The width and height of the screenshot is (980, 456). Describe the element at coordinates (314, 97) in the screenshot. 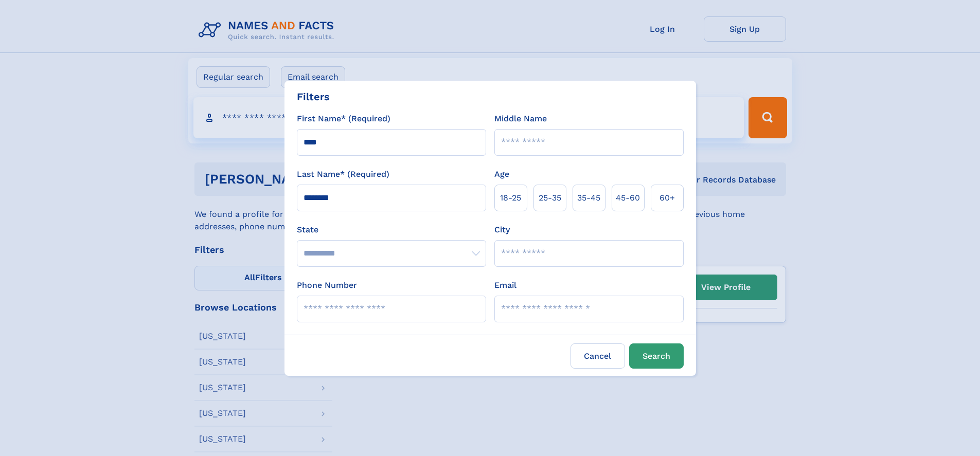

I see `div: Filters` at that location.